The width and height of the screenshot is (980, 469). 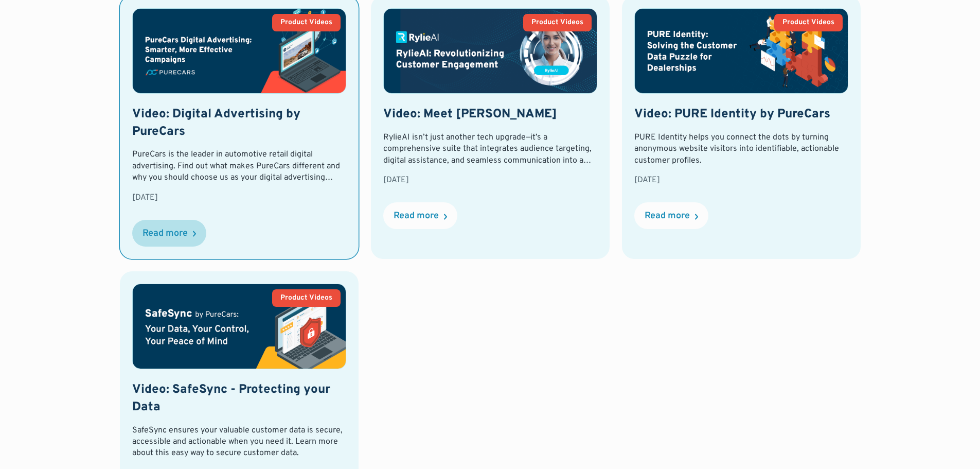 I want to click on h2: Video: SafeSync - Protecting your Data, so click(x=239, y=399).